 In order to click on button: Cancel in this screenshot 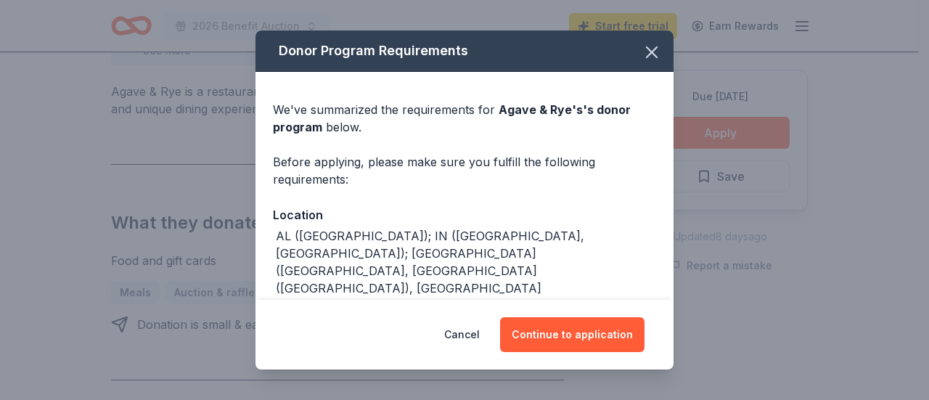, I will do `click(462, 335)`.